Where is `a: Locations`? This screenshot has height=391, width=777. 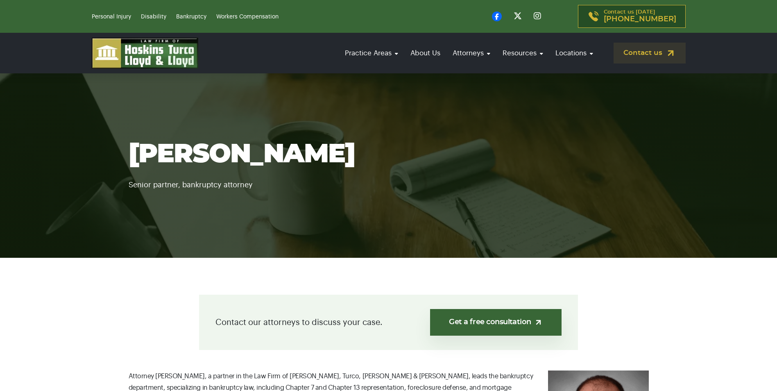
a: Locations is located at coordinates (575, 53).